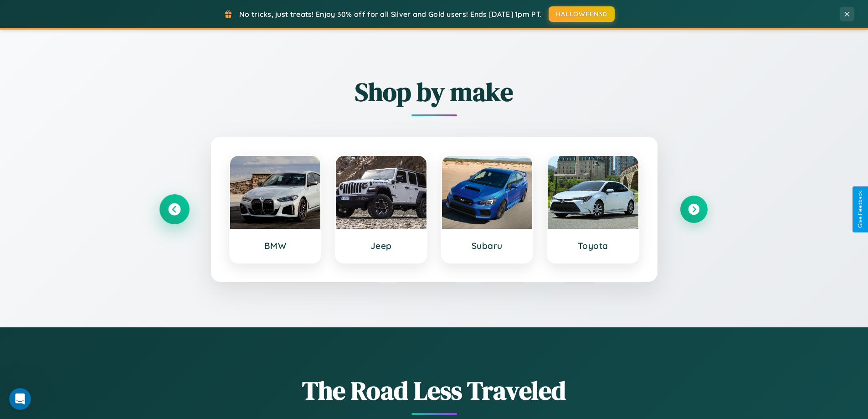  Describe the element at coordinates (593, 246) in the screenshot. I see `h3: Toyota` at that location.